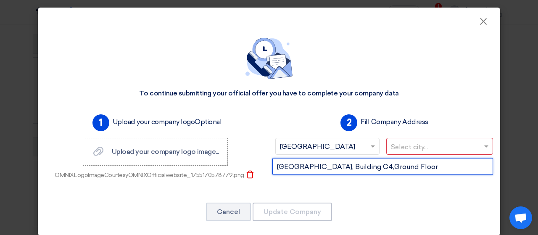  What do you see at coordinates (167, 122) in the screenshot?
I see `label: Upload your company logo` at bounding box center [167, 122].